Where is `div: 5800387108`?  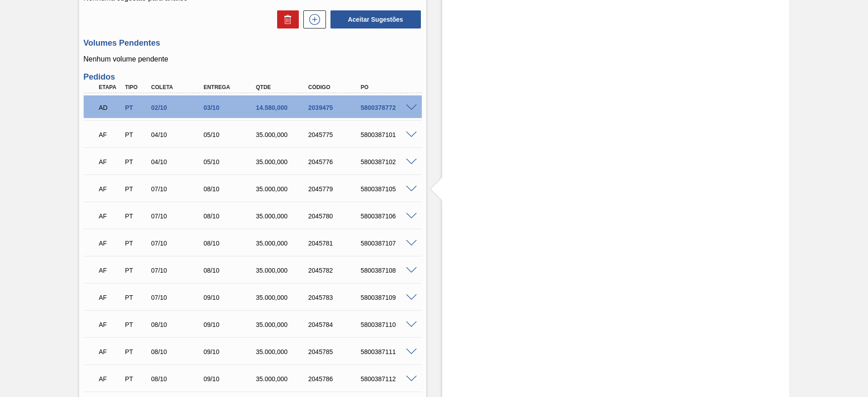
div: 5800387108 is located at coordinates (388, 270).